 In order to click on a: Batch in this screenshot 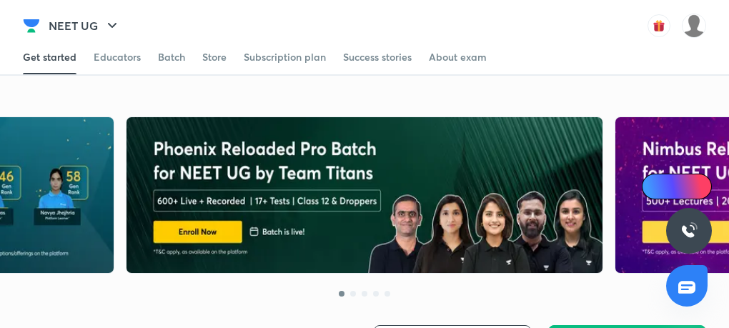, I will do `click(172, 57)`.